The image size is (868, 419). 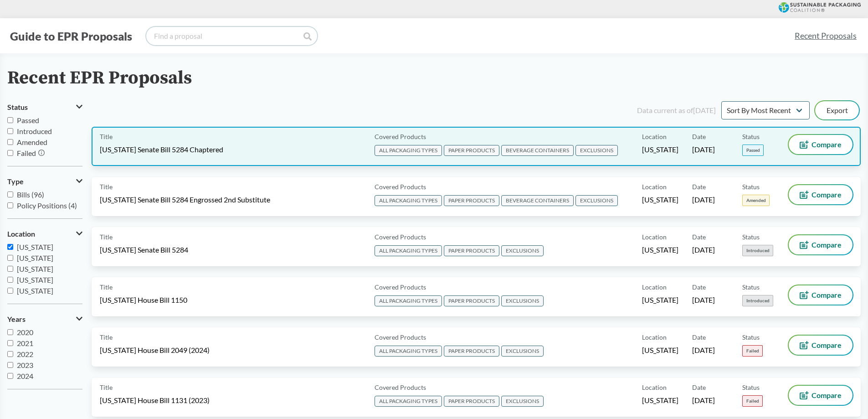 What do you see at coordinates (47, 205) in the screenshot?
I see `span: Policy Positions (4)` at bounding box center [47, 205].